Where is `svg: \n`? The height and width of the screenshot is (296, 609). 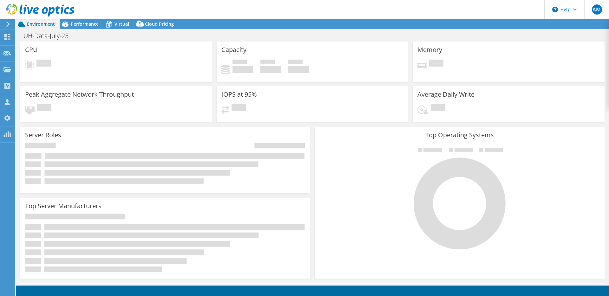 svg: \n is located at coordinates (556, 10).